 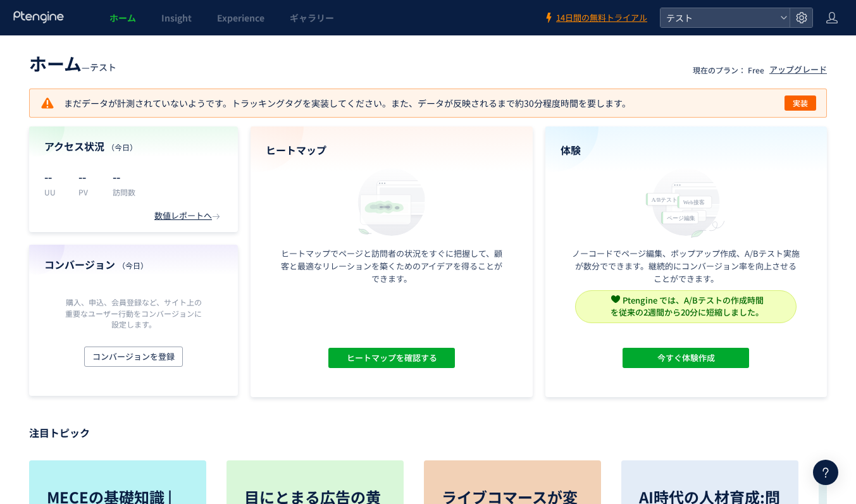 What do you see at coordinates (428, 433) in the screenshot?
I see `p: 注目トピック` at bounding box center [428, 433].